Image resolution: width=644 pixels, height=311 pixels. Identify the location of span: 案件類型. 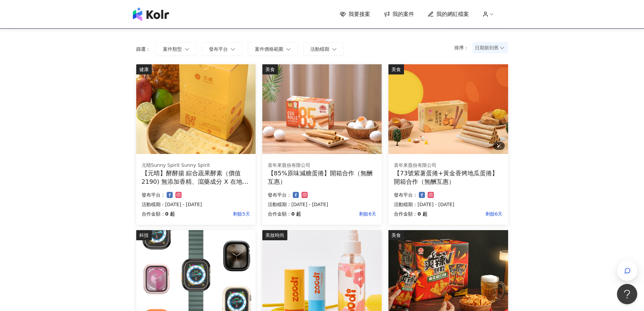
(172, 49).